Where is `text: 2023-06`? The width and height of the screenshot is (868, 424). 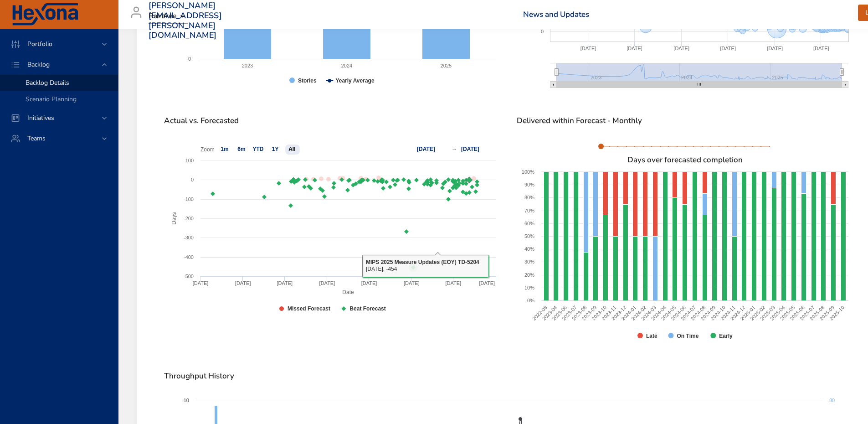 text: 2023-06 is located at coordinates (559, 312).